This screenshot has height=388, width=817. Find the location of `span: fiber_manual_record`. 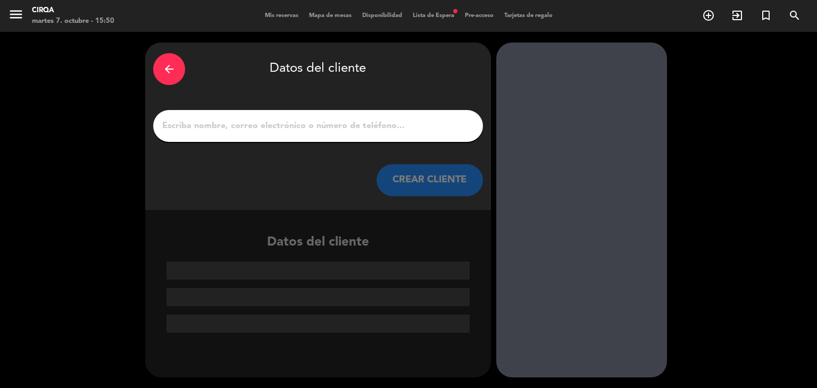

span: fiber_manual_record is located at coordinates (456, 11).